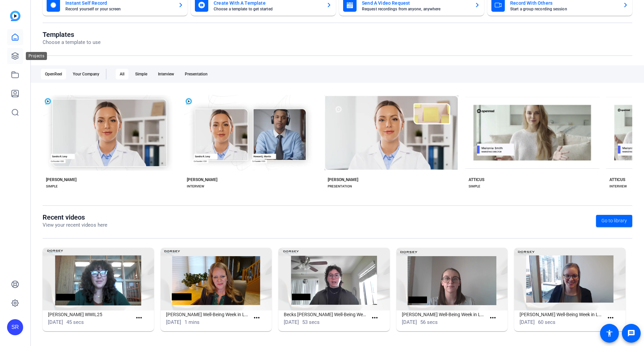 This screenshot has width=644, height=346. Describe the element at coordinates (75, 217) in the screenshot. I see `h1: Recent videos` at that location.